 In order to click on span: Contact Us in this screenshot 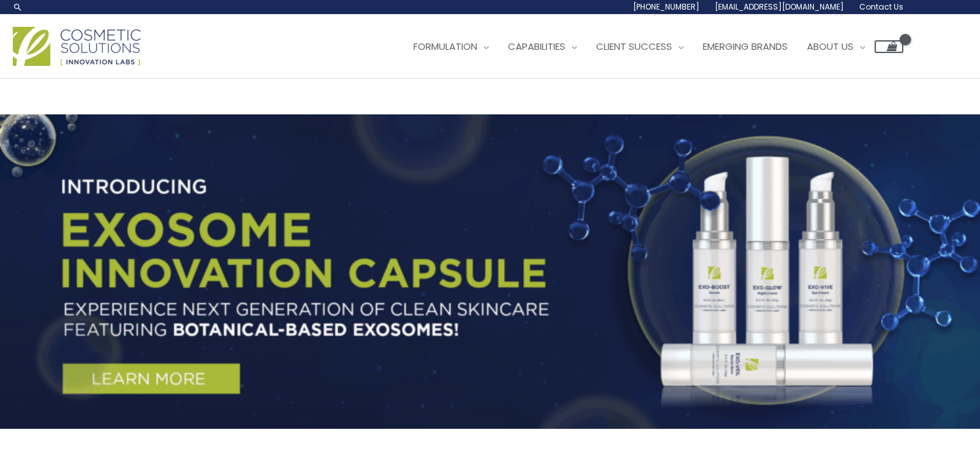, I will do `click(881, 6)`.